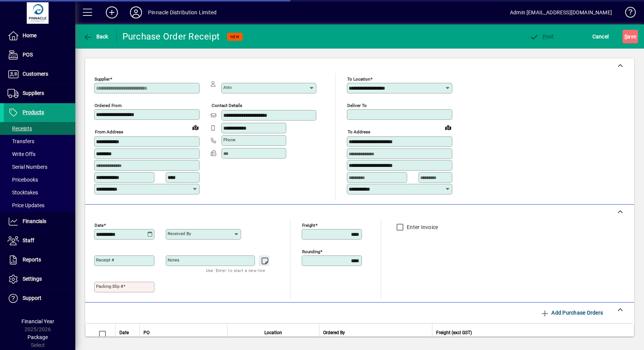 This screenshot has width=644, height=350. What do you see at coordinates (541, 36) in the screenshot?
I see `button: Post` at bounding box center [541, 36].